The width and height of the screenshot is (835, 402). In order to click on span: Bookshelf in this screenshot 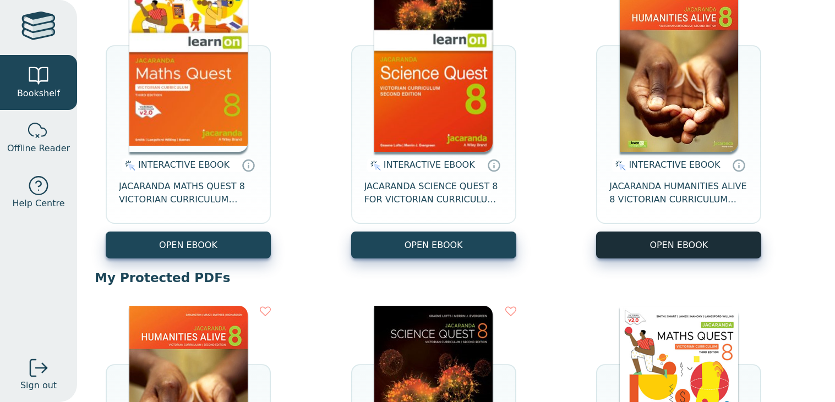, I will do `click(39, 94)`.